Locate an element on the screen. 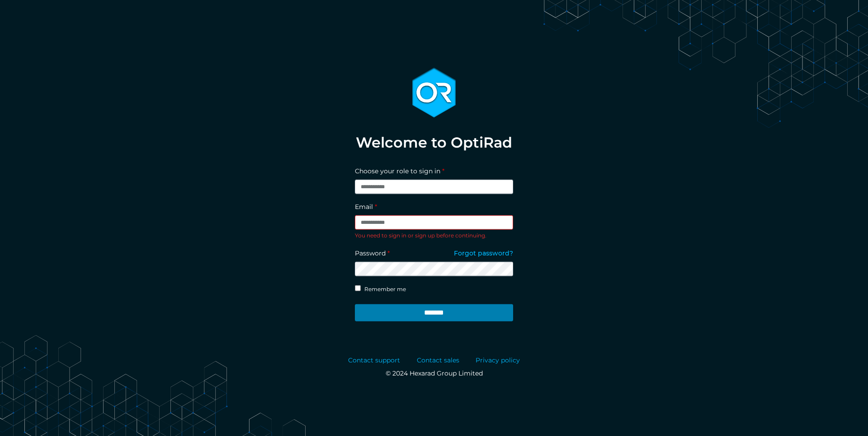 The image size is (868, 436). a: Privacy policy is located at coordinates (498, 360).